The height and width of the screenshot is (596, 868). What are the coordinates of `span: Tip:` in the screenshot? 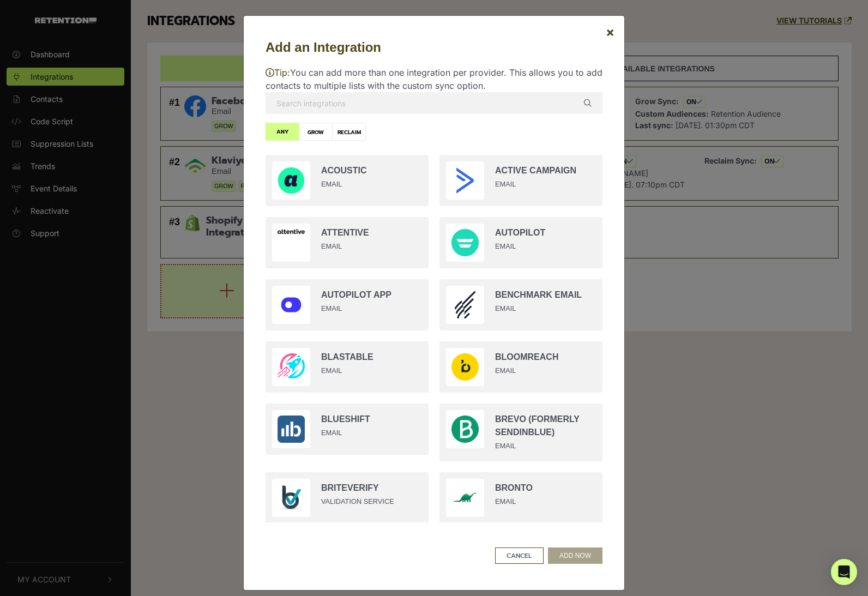 It's located at (278, 73).